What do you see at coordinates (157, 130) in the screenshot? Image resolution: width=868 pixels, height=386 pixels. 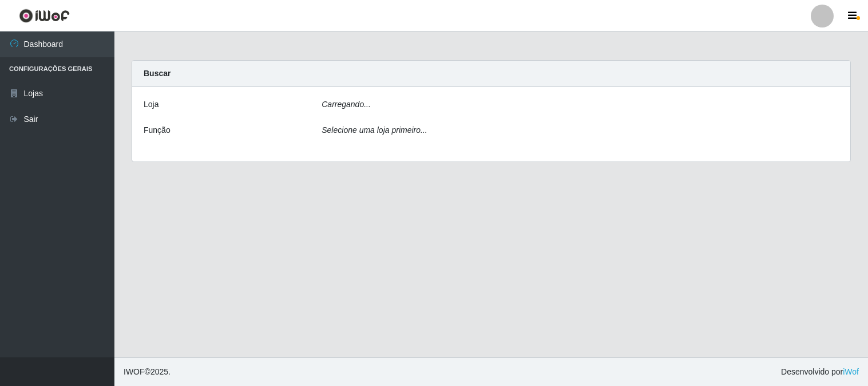 I see `label: Função` at bounding box center [157, 130].